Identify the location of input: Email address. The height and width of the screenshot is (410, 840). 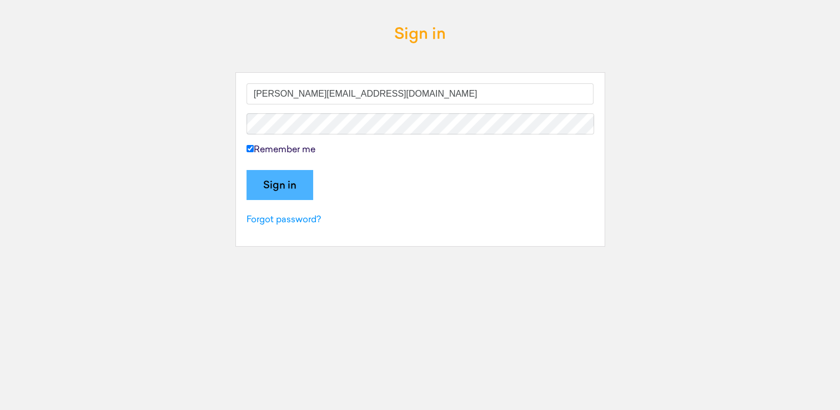
(420, 94).